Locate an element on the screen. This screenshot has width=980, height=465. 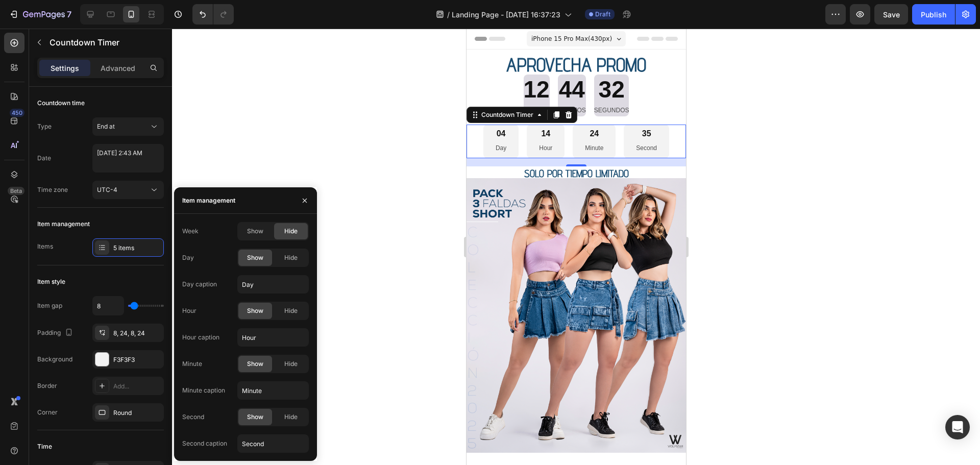
span: End at is located at coordinates (105, 126).